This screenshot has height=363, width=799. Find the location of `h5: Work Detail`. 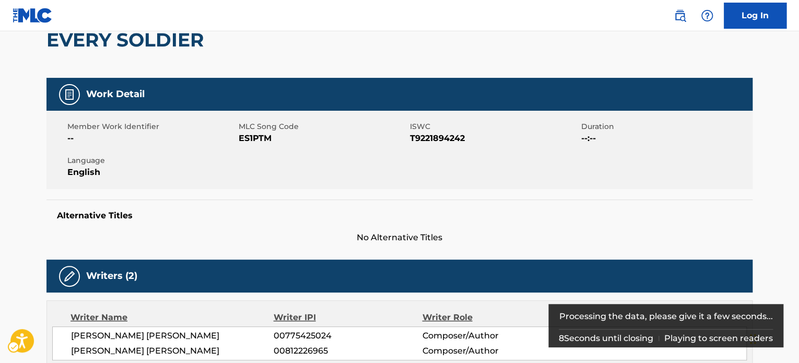

h5: Work Detail is located at coordinates (115, 94).